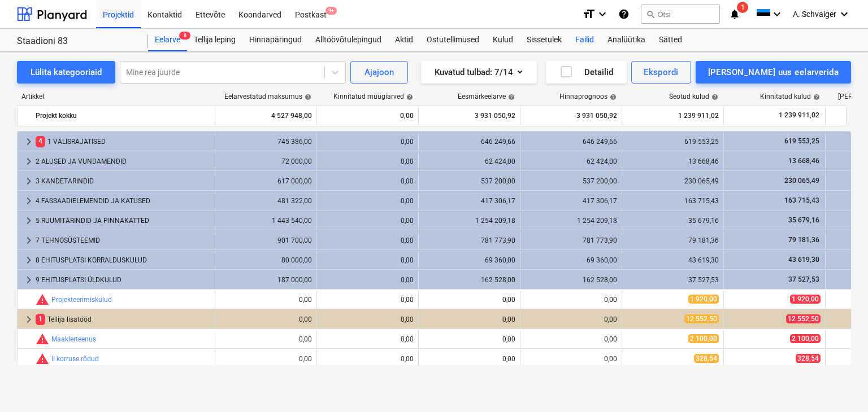  Describe the element at coordinates (122, 141) in the screenshot. I see `div: 1 VÄLISRAJATISED` at that location.